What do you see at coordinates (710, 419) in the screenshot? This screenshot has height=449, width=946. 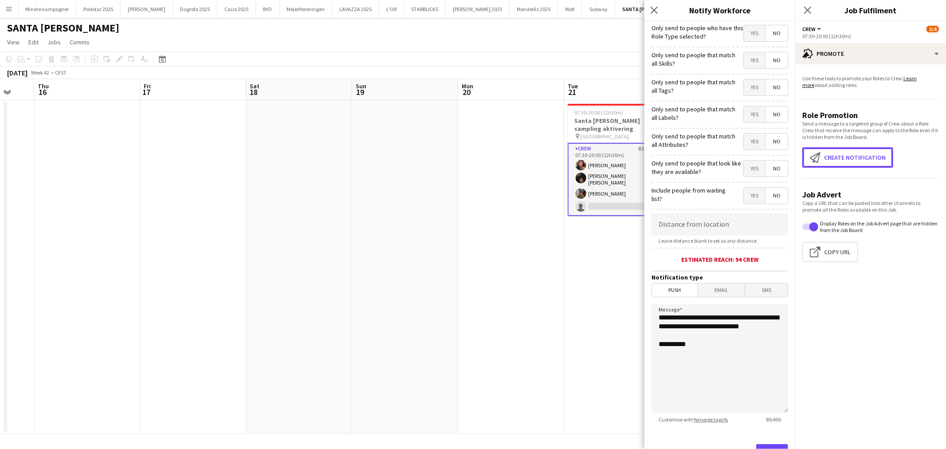 I see `a: %merge tags%` at bounding box center [710, 419].